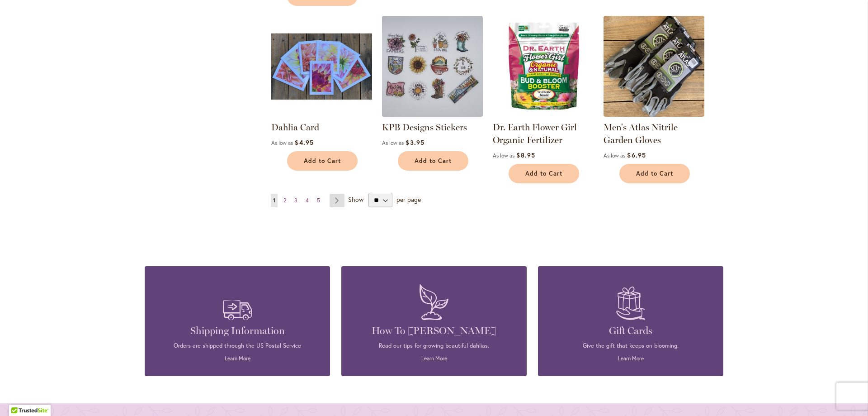  What do you see at coordinates (295, 127) in the screenshot?
I see `a: Dahlia Card` at bounding box center [295, 127].